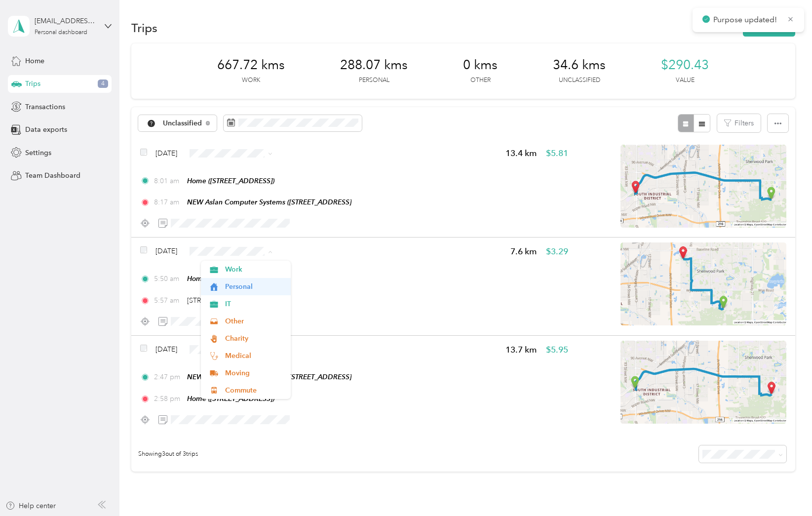  I want to click on span: $290.43, so click(685, 65).